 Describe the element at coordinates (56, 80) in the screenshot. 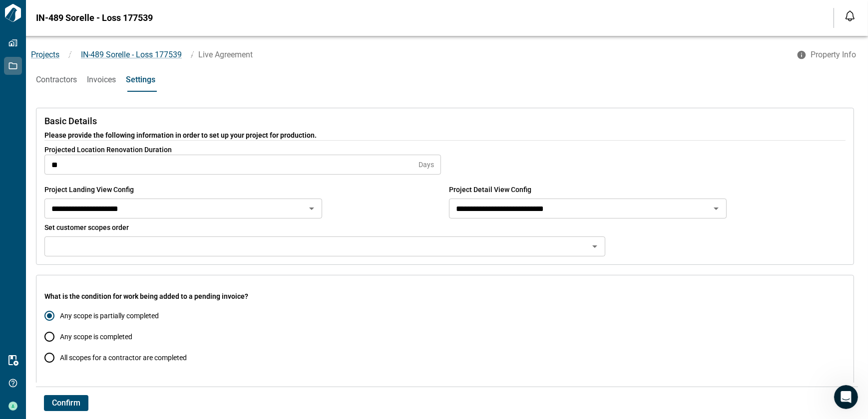

I see `span: Contractors` at that location.